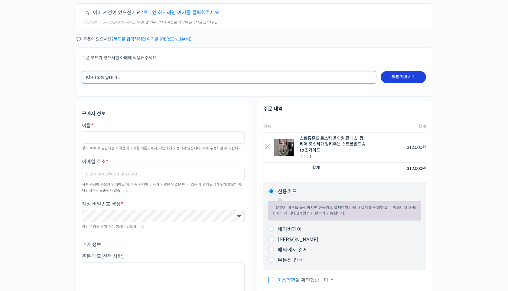  I want to click on a: 이용약관, so click(287, 280).